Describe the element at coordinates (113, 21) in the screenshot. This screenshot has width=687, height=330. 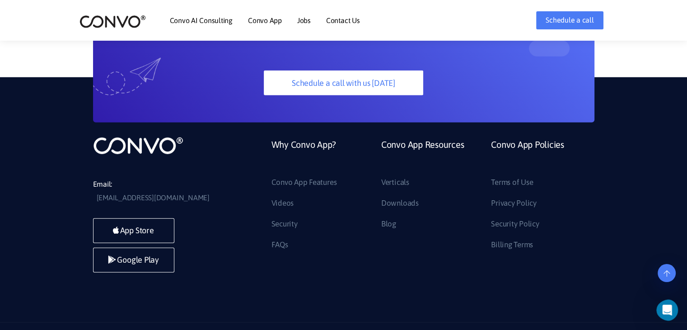
I see `img: logo_2.png` at that location.